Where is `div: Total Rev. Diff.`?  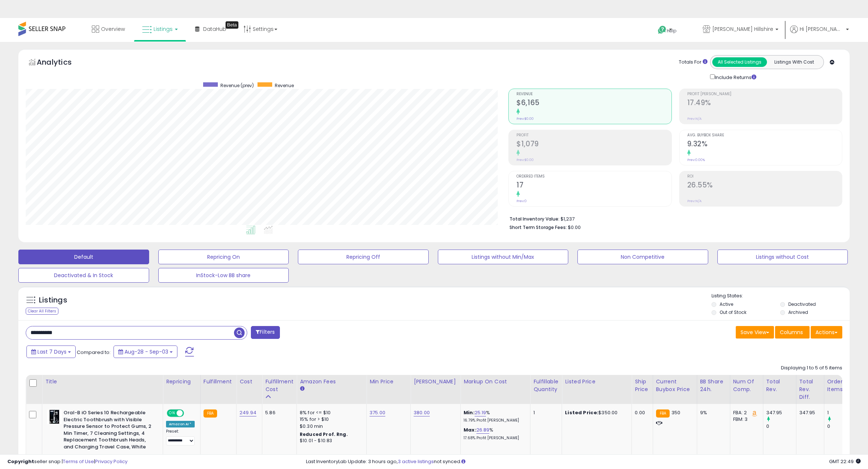
div: Total Rev. Diff. is located at coordinates (810, 389).